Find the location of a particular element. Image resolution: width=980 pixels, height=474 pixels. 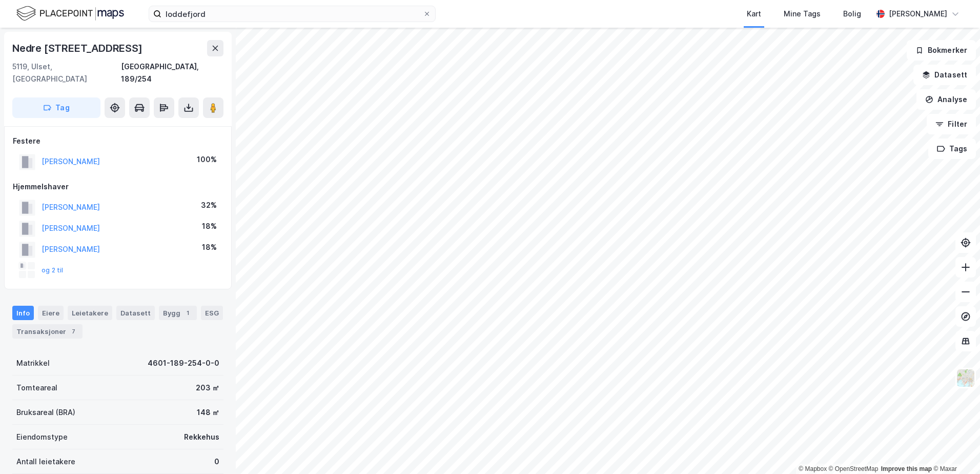

div: Kontrollprogram for chat is located at coordinates (954, 450).